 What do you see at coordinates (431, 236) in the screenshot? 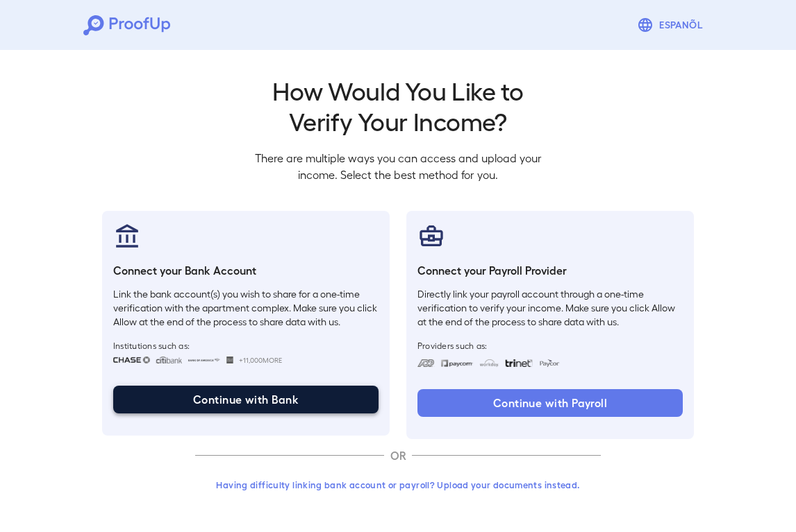
I see `img: payrollProvider.svg` at bounding box center [431, 236].